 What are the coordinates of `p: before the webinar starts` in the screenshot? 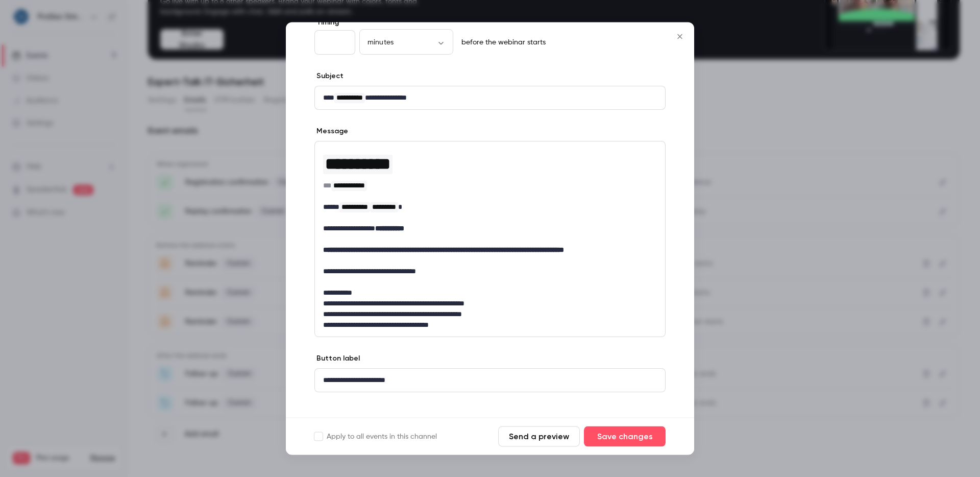 It's located at (501, 43).